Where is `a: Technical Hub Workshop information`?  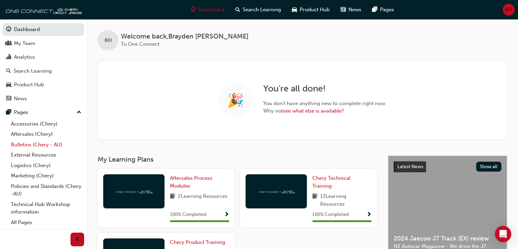 a: Technical Hub Workshop information is located at coordinates (46, 208).